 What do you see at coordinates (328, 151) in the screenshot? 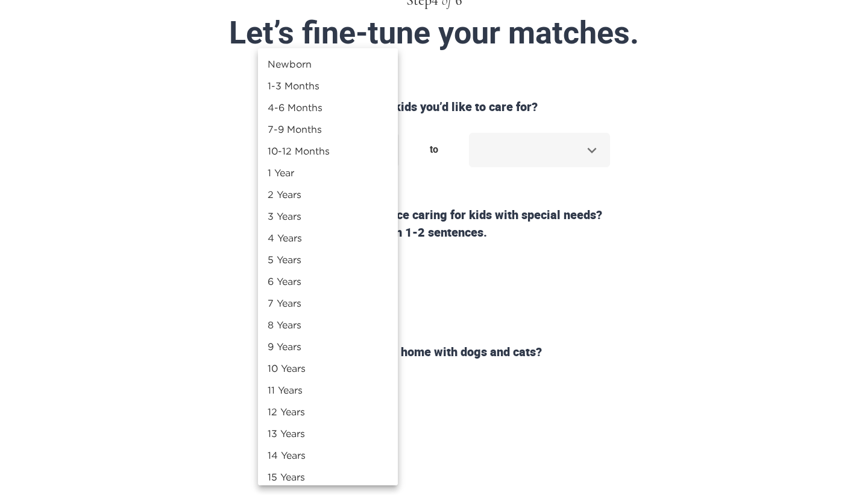
I see `li: 10-12 Months` at bounding box center [328, 151].